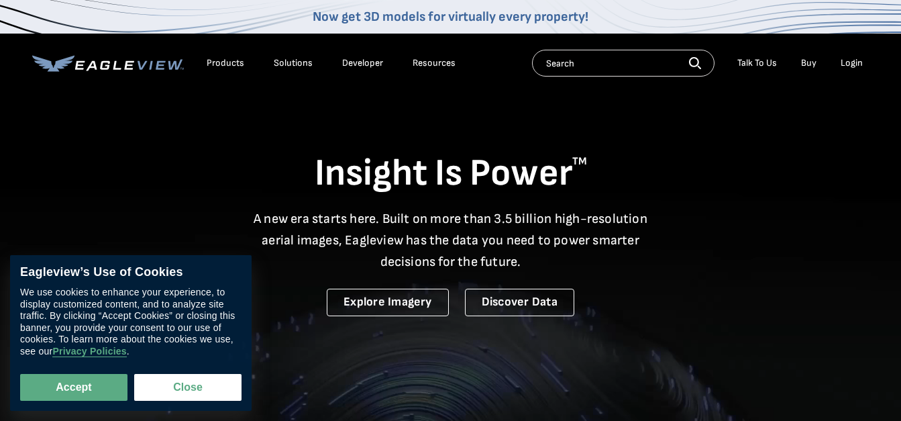 This screenshot has width=901, height=421. I want to click on p: A new era starts here. Built on more than 3.5 billion high-resolution aerial images, Eagleview ha..., so click(451, 240).